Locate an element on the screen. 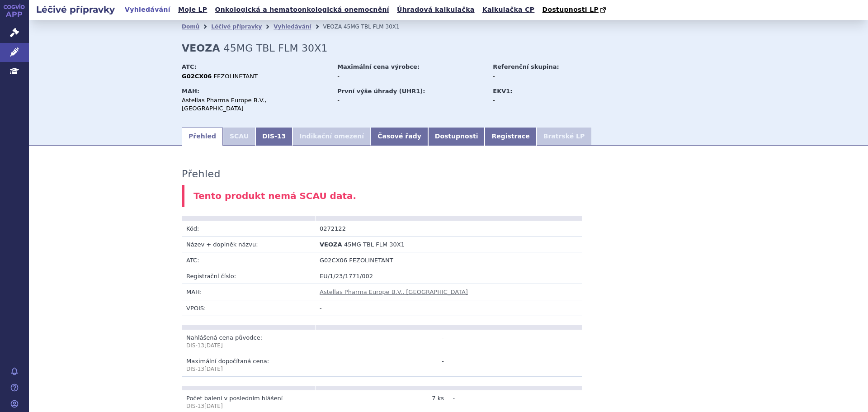 This screenshot has height=412, width=868. a: Moje LP is located at coordinates (192, 10).